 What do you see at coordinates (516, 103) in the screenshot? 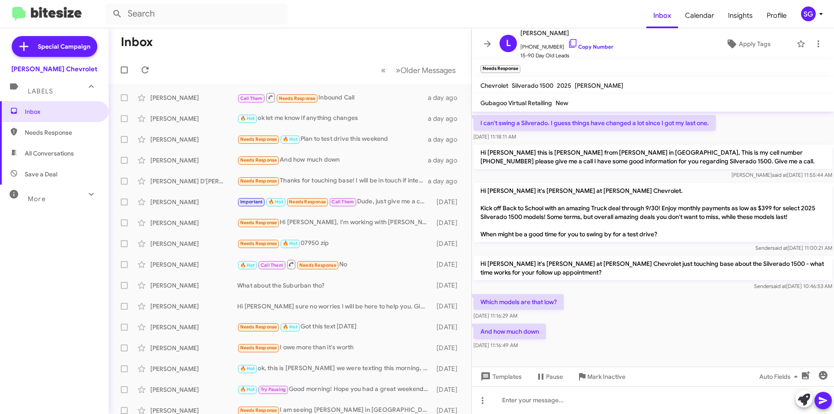
I see `span: Gubagoo Virtual Retailing` at bounding box center [516, 103].